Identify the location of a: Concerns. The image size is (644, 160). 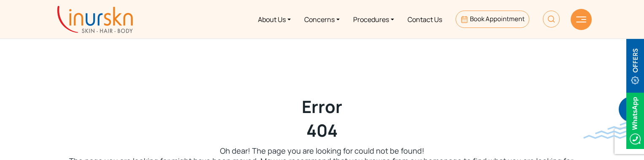
(322, 19).